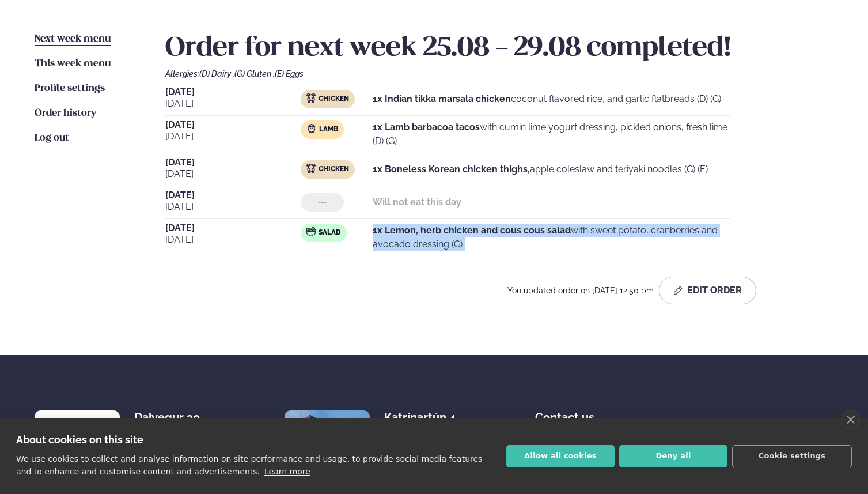 The width and height of the screenshot is (868, 494). What do you see at coordinates (65, 113) in the screenshot?
I see `a: Order history` at bounding box center [65, 113].